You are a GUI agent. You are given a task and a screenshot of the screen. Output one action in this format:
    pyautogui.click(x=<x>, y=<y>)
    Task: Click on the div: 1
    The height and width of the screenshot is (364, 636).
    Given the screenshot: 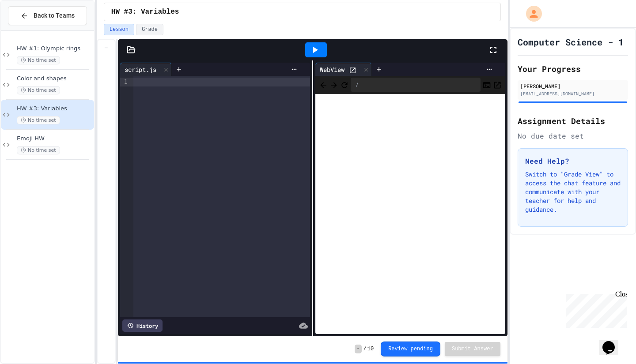 What is the action you would take?
    pyautogui.click(x=125, y=82)
    